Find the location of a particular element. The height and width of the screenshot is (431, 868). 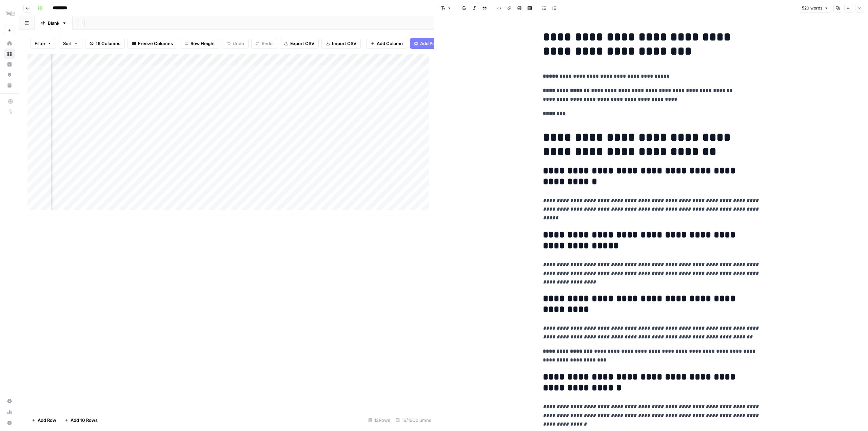

button: Import CSV is located at coordinates (341, 43).